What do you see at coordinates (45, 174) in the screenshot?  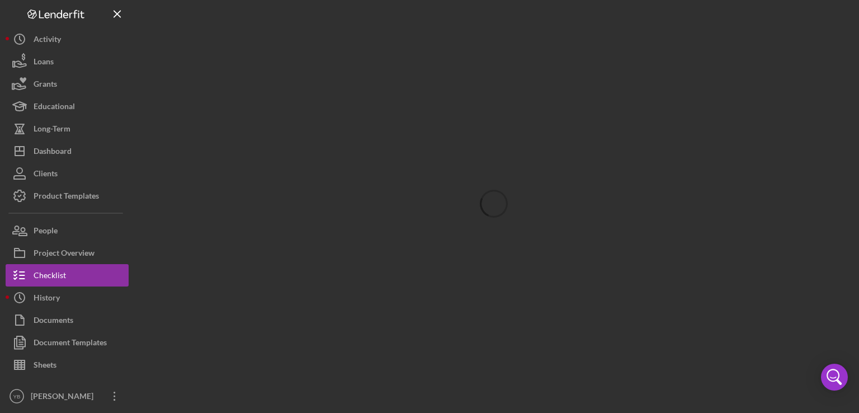 I see `div: Clients` at bounding box center [45, 174].